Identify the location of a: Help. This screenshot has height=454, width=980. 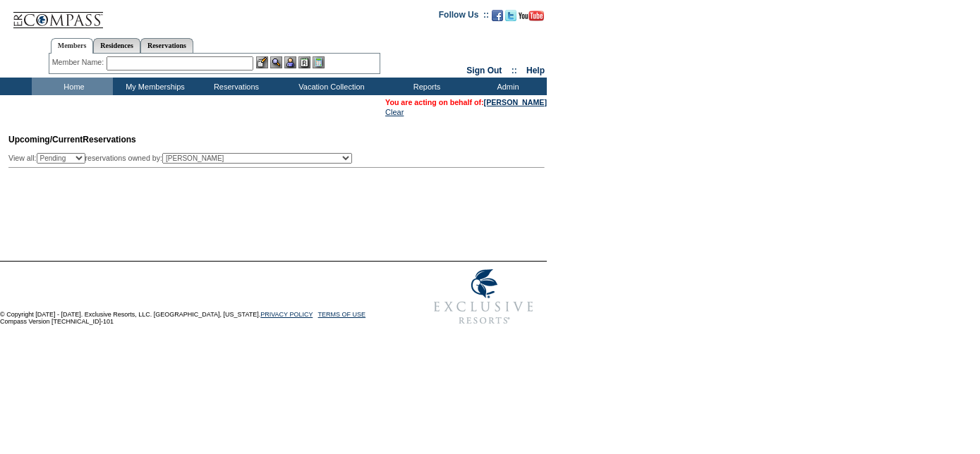
(535, 70).